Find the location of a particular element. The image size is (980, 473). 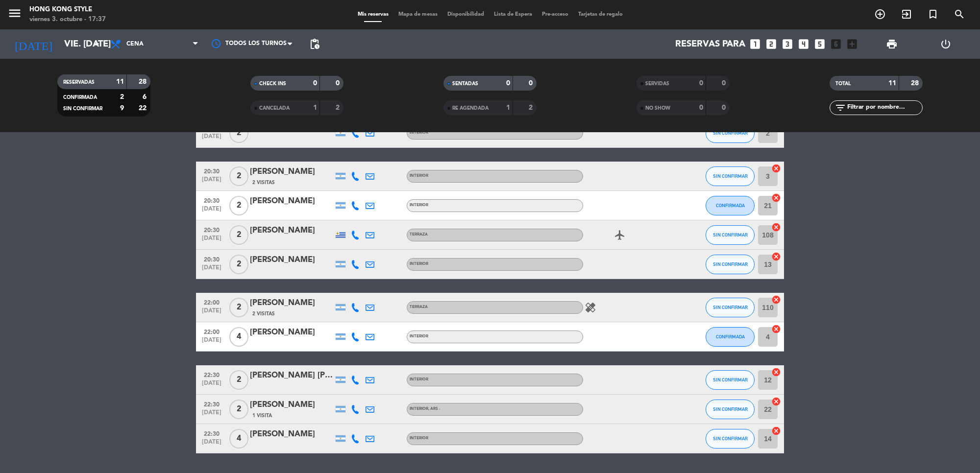

i: menu is located at coordinates (14, 13).